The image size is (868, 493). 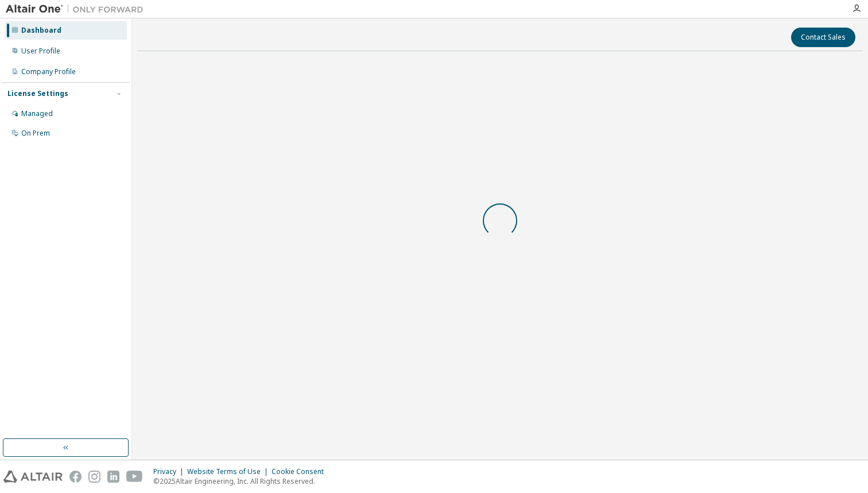 What do you see at coordinates (42, 31) in the screenshot?
I see `div: Dashboard` at bounding box center [42, 31].